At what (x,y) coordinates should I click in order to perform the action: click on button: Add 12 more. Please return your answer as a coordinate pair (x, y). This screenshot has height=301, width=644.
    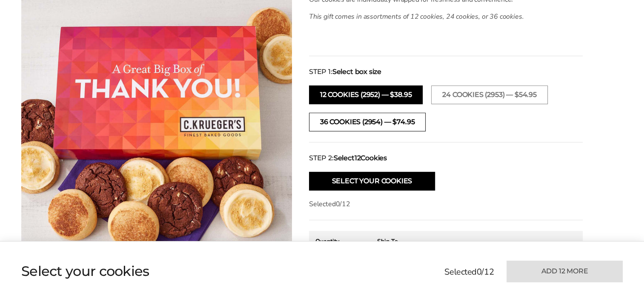
    Looking at the image, I should click on (564, 272).